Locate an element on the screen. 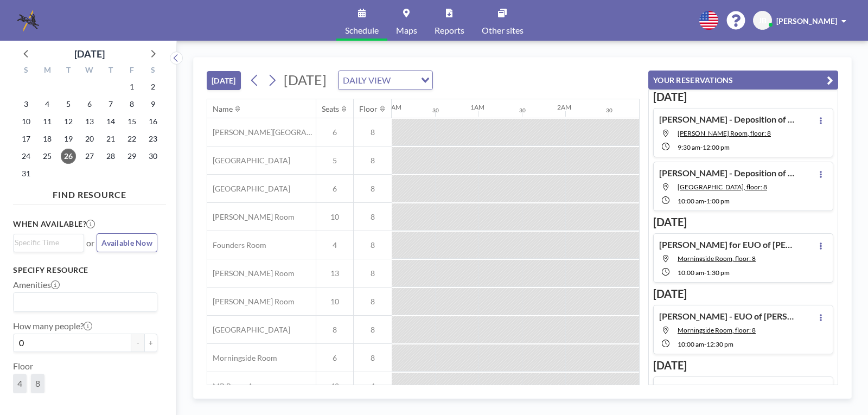 The image size is (868, 415). span: Friday, August 1, 2025 is located at coordinates (132, 87).